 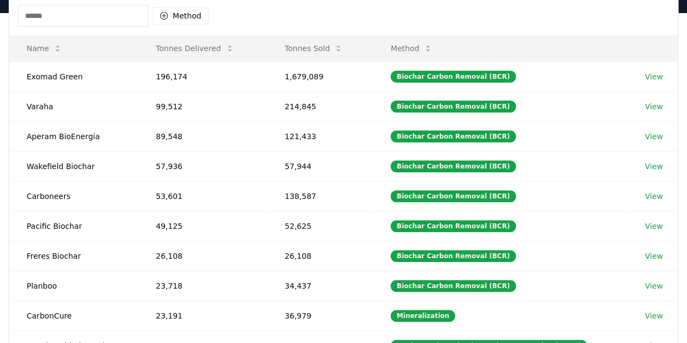 I want to click on button: Name, so click(x=44, y=48).